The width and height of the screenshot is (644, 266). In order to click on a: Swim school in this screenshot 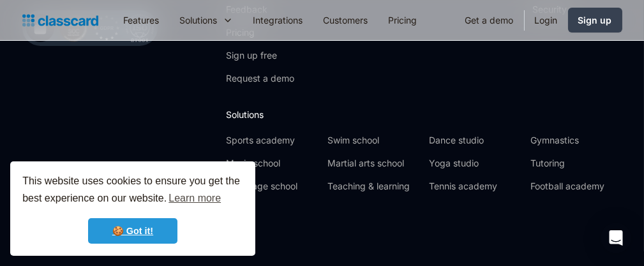, I will do `click(373, 140)`.